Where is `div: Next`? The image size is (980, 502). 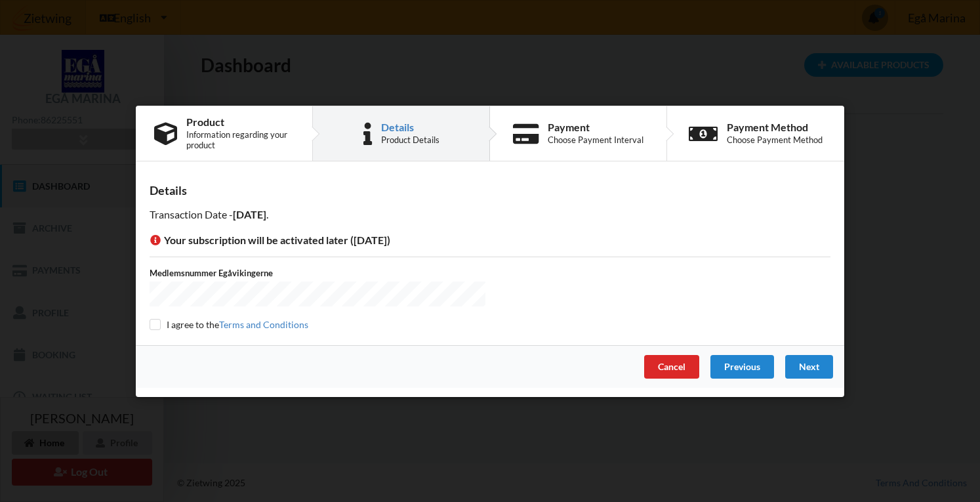 div: Next is located at coordinates (809, 366).